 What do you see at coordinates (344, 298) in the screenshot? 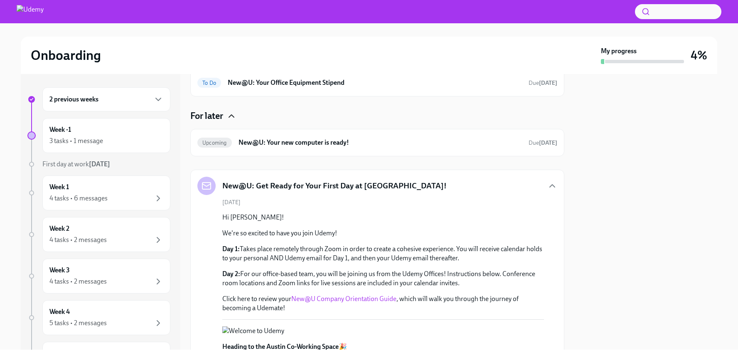
I see `a: New@U Company Orientation Guide` at bounding box center [344, 298].